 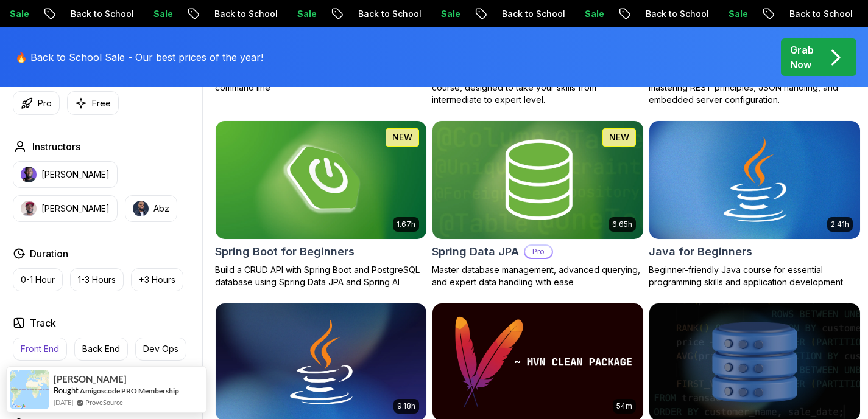 I want to click on a: Spring Boot for Beginners card1.67hNEWSpring Boot for BeginnersBuild a CRUD API with Spring Boot ..., so click(x=321, y=204).